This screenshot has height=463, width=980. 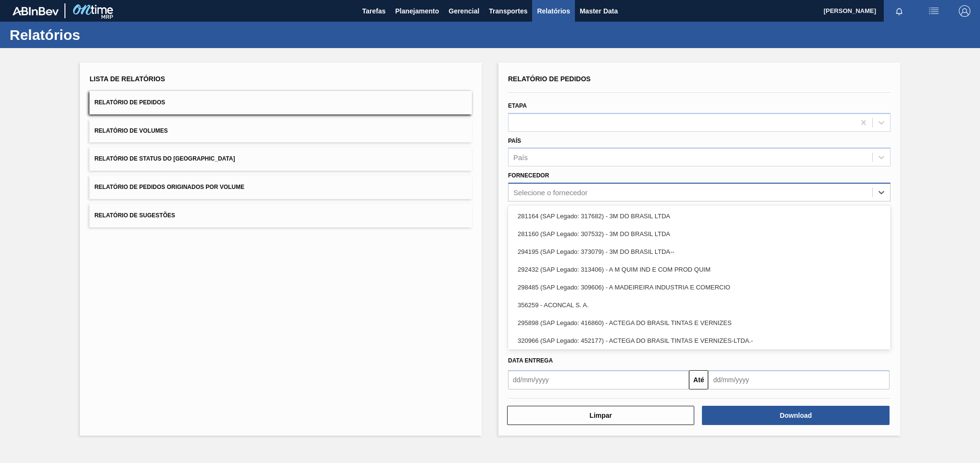 I want to click on button: Limpar, so click(x=601, y=415).